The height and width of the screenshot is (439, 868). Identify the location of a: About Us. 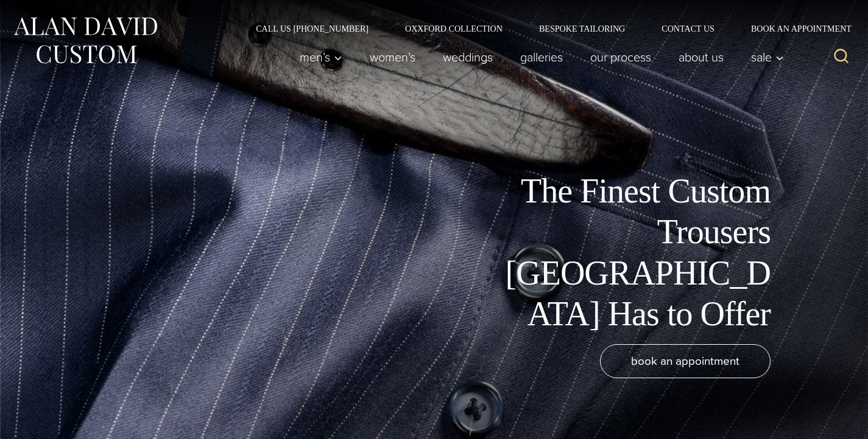
(701, 58).